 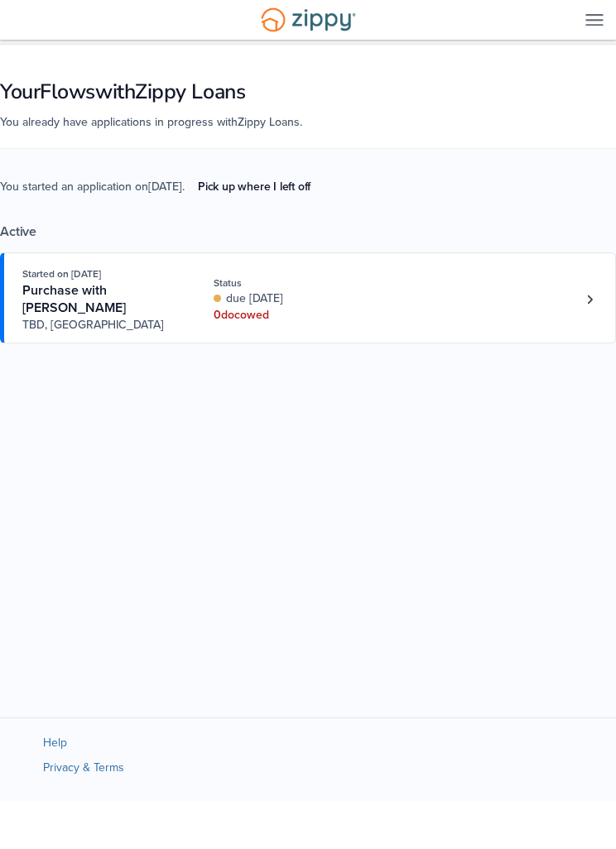 I want to click on a: Help, so click(x=55, y=743).